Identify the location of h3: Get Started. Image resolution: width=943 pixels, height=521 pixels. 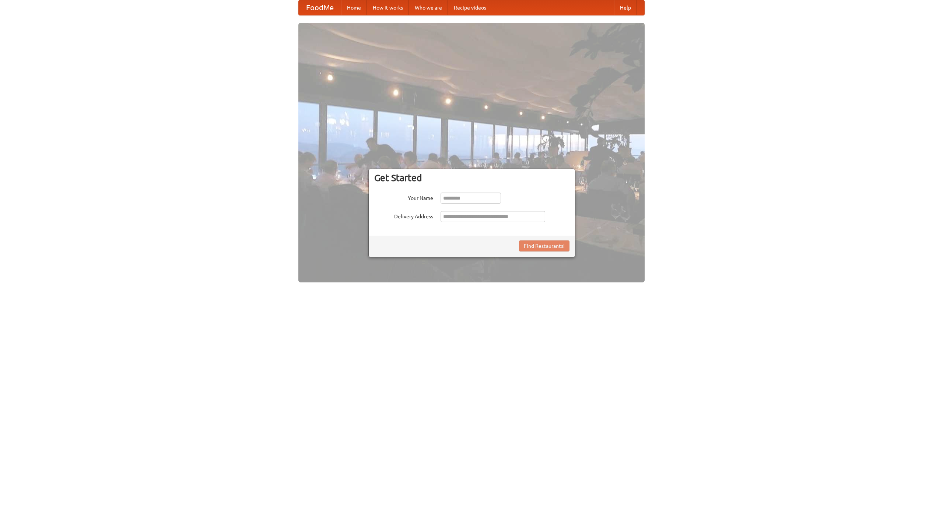
(472, 178).